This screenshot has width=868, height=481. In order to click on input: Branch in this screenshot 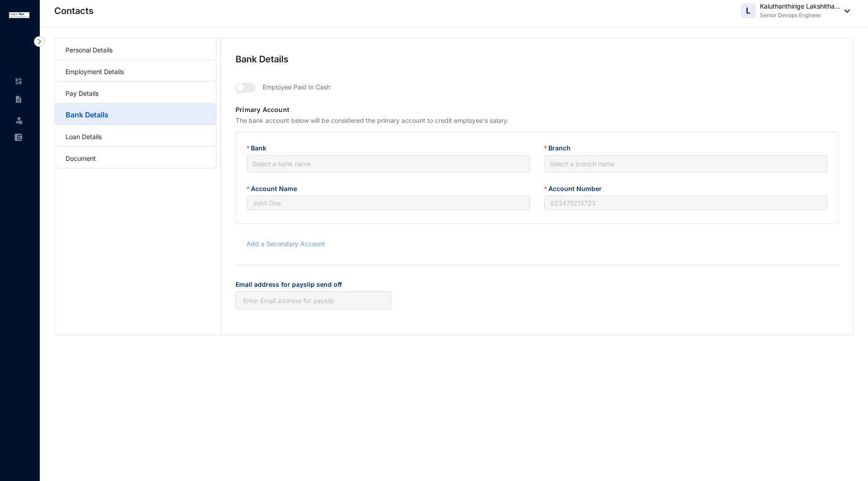, I will do `click(686, 164)`.